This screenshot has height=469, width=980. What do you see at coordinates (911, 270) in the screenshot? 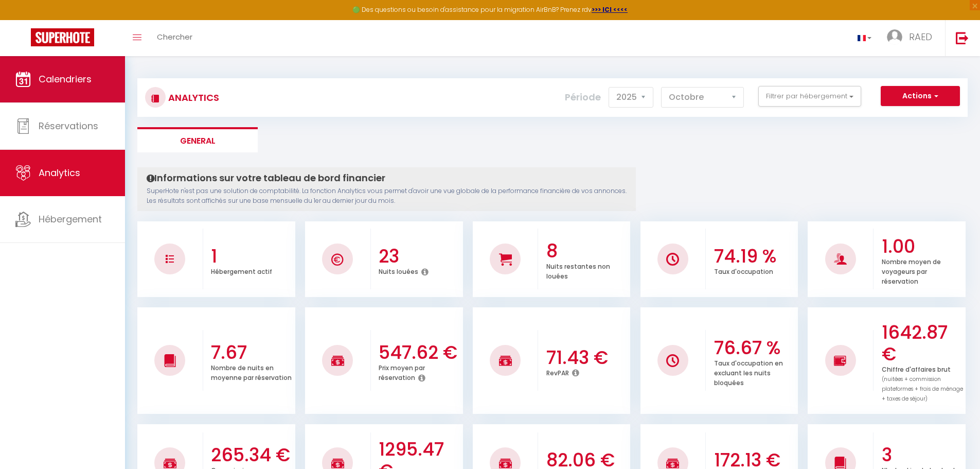
I see `p: Nombre moyen de voyageurs par réservation` at bounding box center [911, 270].